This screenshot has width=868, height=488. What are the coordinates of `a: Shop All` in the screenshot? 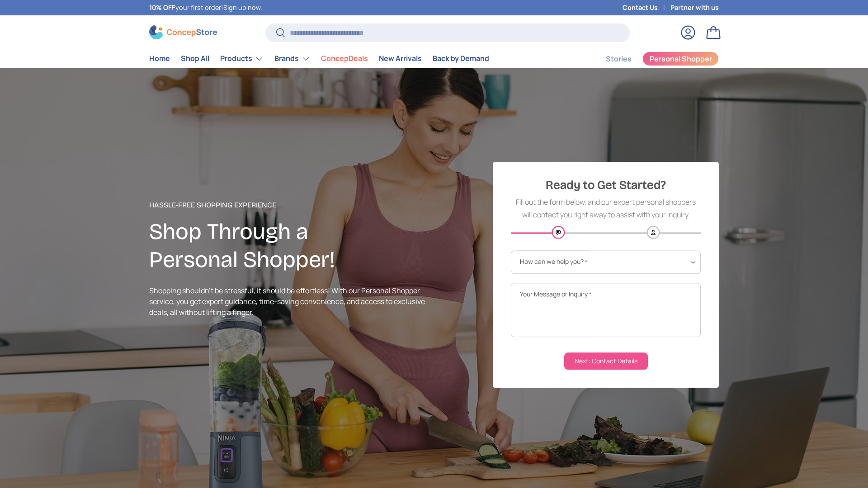 It's located at (195, 59).